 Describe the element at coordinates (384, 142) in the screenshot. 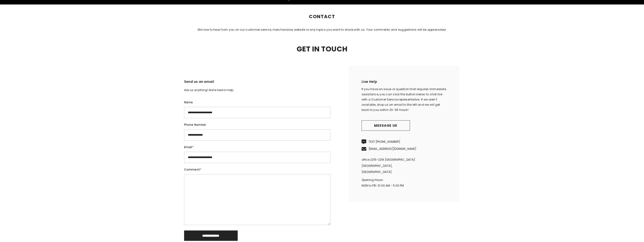

I see `span: TEXT:` at that location.